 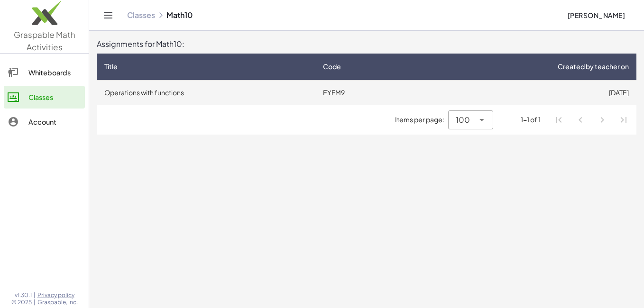 What do you see at coordinates (54, 73) in the screenshot?
I see `div: Whiteboards` at bounding box center [54, 73].